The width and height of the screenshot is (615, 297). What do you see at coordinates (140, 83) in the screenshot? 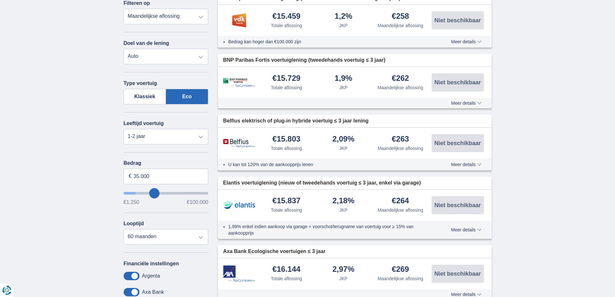
I see `label: Type voertuig` at bounding box center [140, 83].